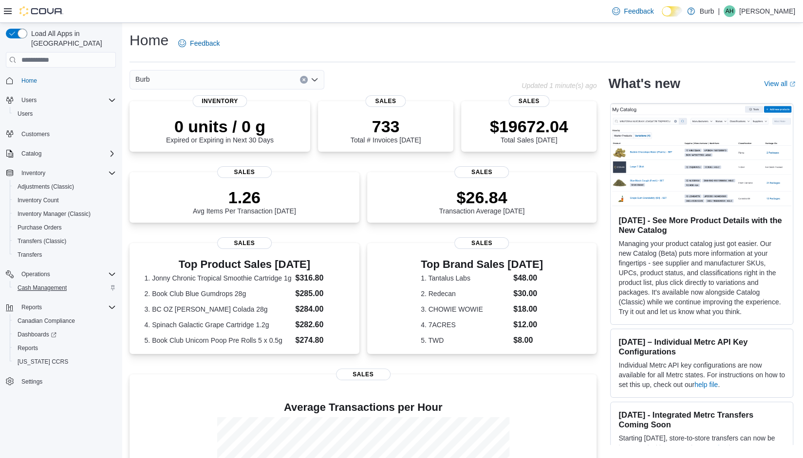 This screenshot has width=803, height=458. Describe the element at coordinates (319, 341) in the screenshot. I see `dd: $274.80` at that location.